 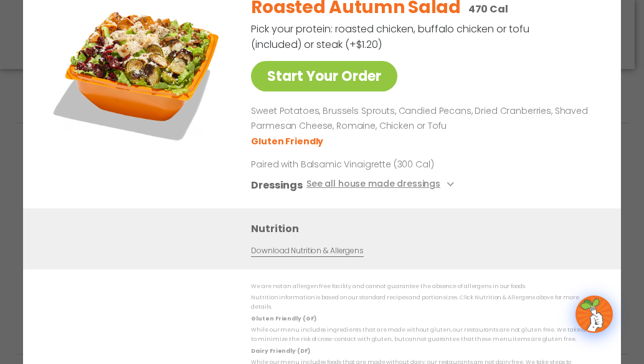 What do you see at coordinates (424, 335) in the screenshot?
I see `p: While our menu includes ingredients that are made without gluten, our restaurants are not gluten ...` at bounding box center [424, 335].